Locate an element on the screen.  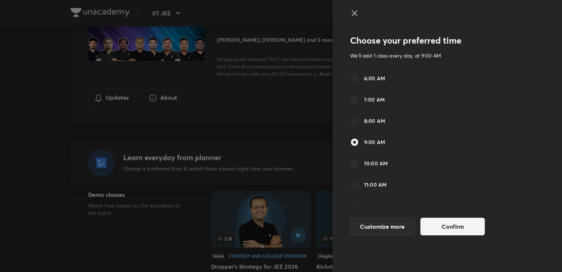
span: 7:00 AM is located at coordinates (375, 99).